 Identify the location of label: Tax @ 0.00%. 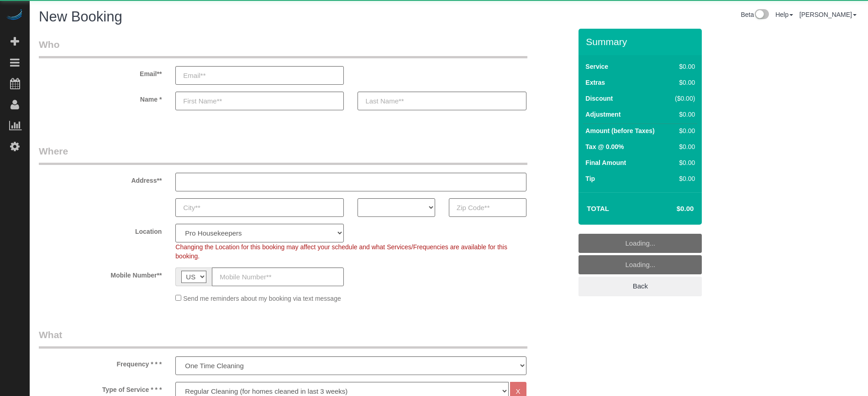
(604, 147).